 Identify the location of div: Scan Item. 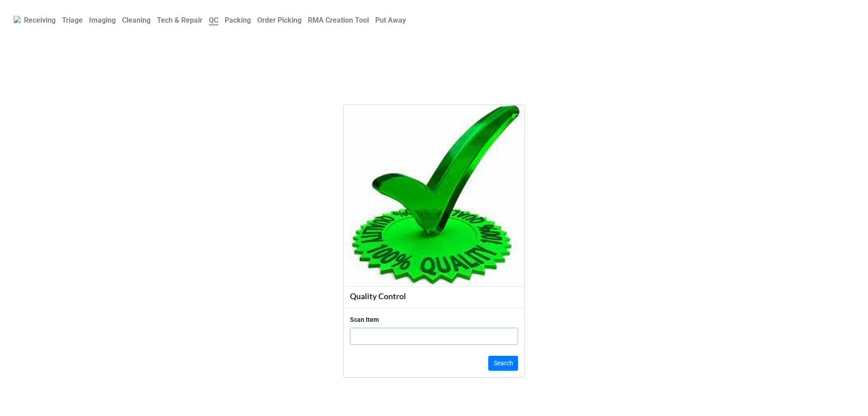
(364, 320).